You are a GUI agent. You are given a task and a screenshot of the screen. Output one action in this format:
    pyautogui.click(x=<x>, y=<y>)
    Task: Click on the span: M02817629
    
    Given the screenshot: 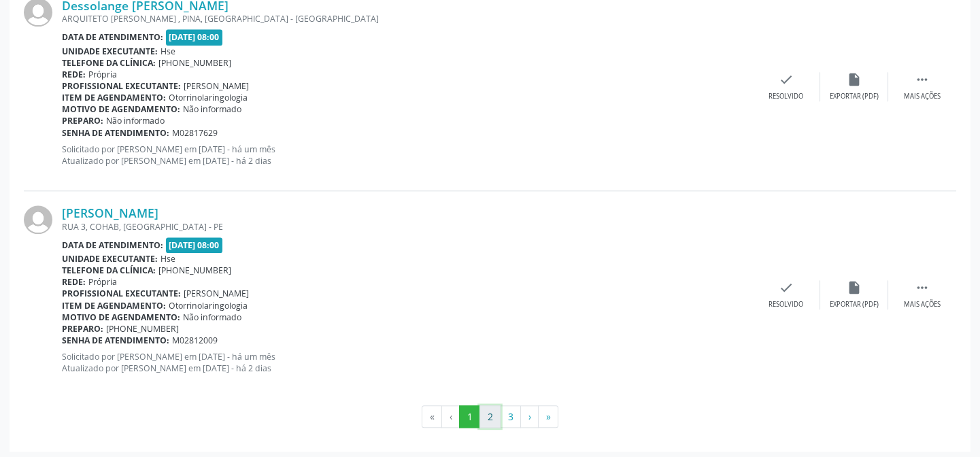 What is the action you would take?
    pyautogui.click(x=195, y=133)
    